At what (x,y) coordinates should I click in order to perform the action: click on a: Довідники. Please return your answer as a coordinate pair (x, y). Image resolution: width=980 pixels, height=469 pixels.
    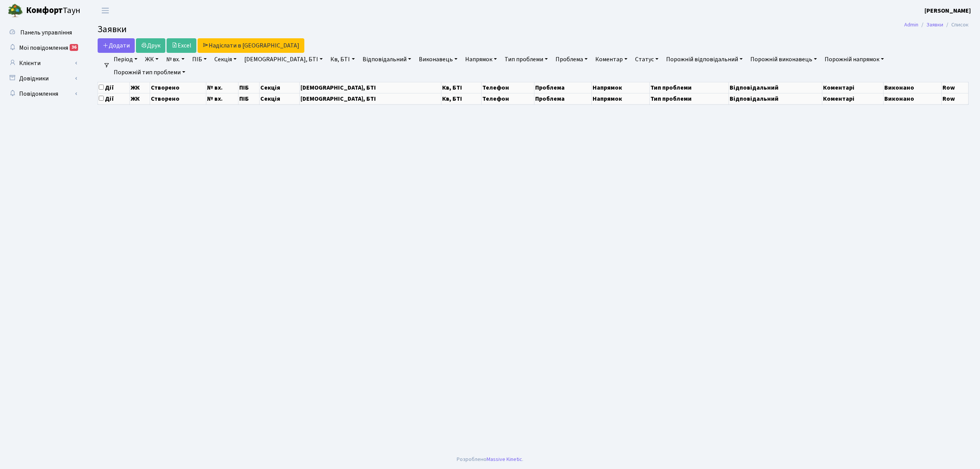
    Looking at the image, I should click on (42, 79).